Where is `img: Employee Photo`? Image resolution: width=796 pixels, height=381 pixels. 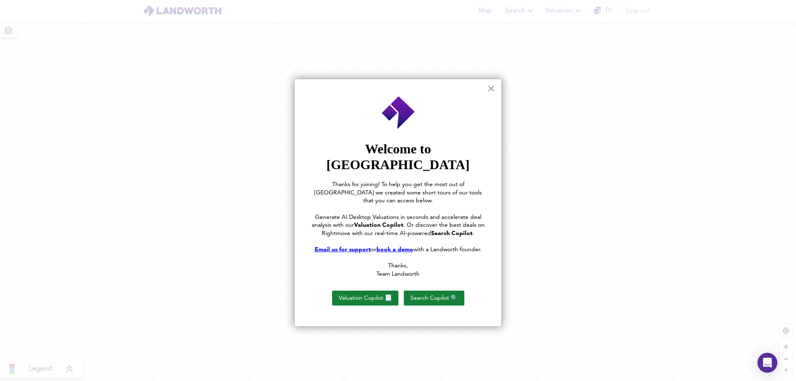 img: Employee Photo is located at coordinates (398, 113).